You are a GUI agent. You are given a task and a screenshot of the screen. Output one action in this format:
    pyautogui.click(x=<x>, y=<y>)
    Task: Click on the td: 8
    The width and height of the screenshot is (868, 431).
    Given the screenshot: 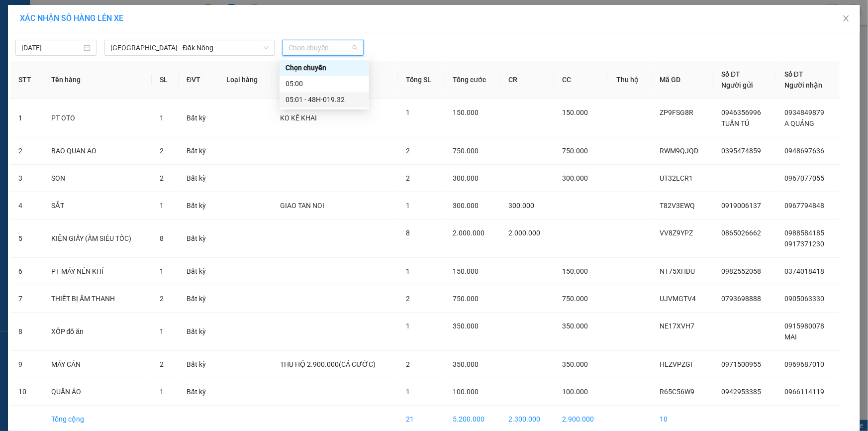 What is the action you would take?
    pyautogui.click(x=27, y=331)
    